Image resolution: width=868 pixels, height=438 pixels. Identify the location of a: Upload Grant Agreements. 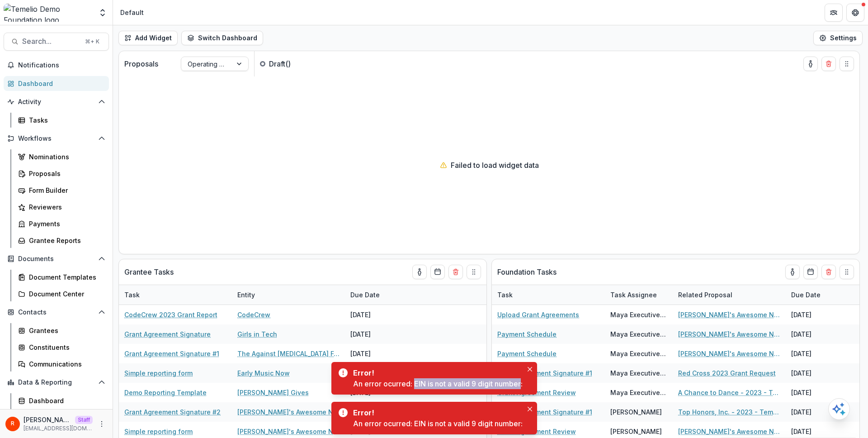
(538, 315).